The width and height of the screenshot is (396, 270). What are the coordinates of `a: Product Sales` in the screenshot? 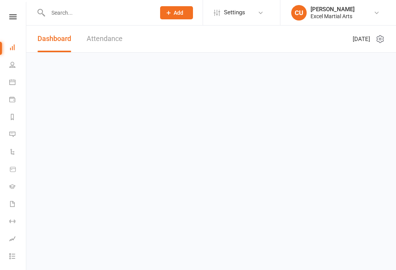 It's located at (18, 170).